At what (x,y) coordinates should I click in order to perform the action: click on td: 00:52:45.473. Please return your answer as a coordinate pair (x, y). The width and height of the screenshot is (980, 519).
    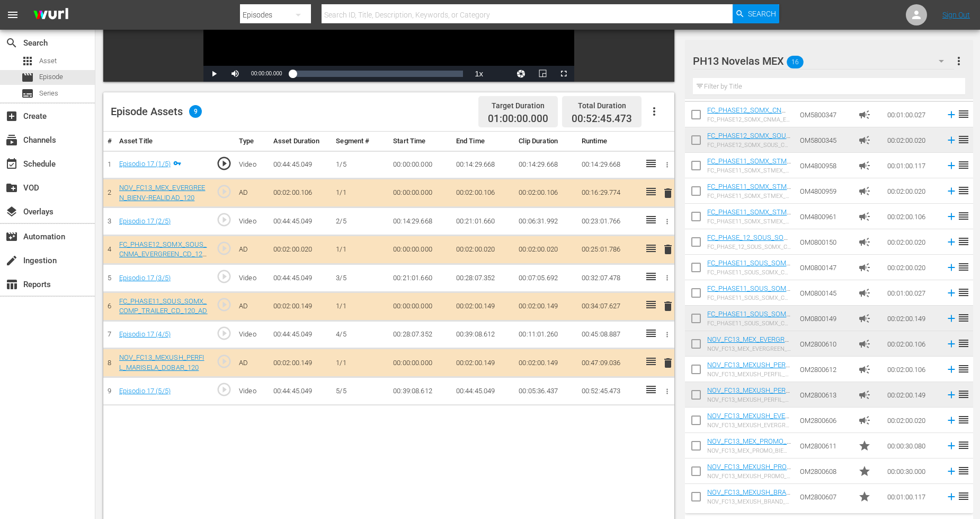
    Looking at the image, I should click on (609, 391).